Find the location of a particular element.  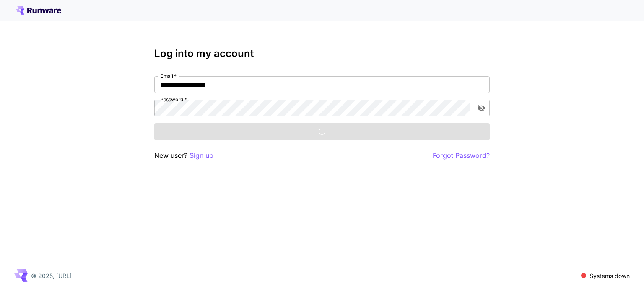

label: Password is located at coordinates (173, 99).